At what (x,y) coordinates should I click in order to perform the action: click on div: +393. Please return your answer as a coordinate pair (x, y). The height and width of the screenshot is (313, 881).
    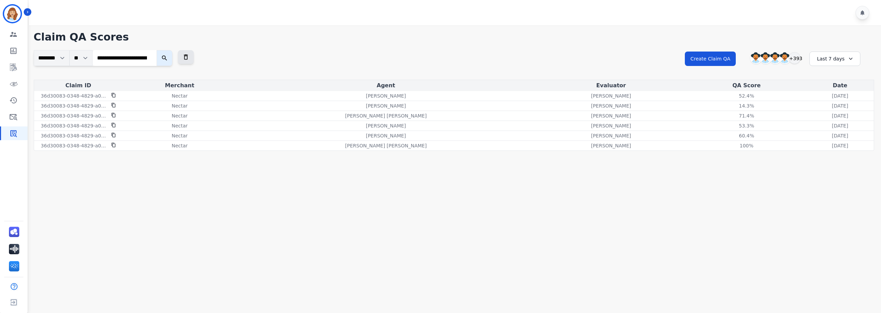
    Looking at the image, I should click on (794, 58).